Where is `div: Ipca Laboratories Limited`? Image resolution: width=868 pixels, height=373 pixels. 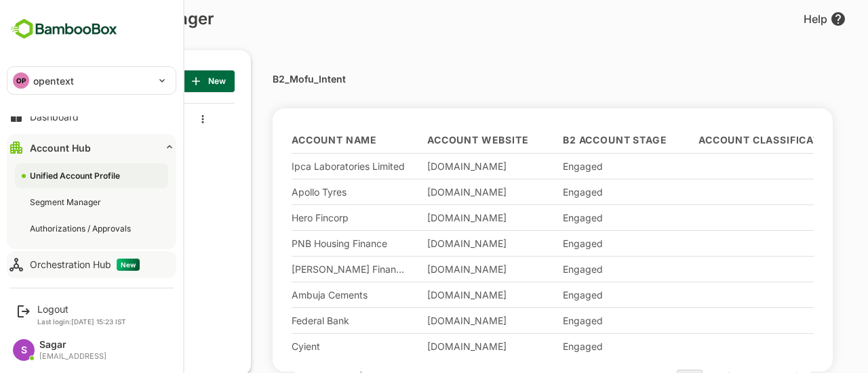
div: Ipca Laboratories Limited is located at coordinates (301, 166).